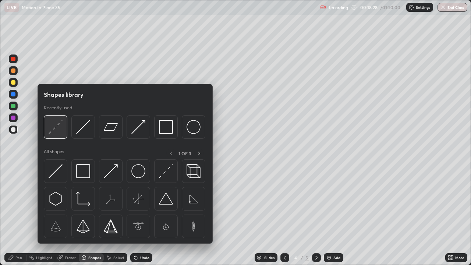 This screenshot has width=471, height=265. Describe the element at coordinates (145, 257) in the screenshot. I see `div: Undo` at that location.